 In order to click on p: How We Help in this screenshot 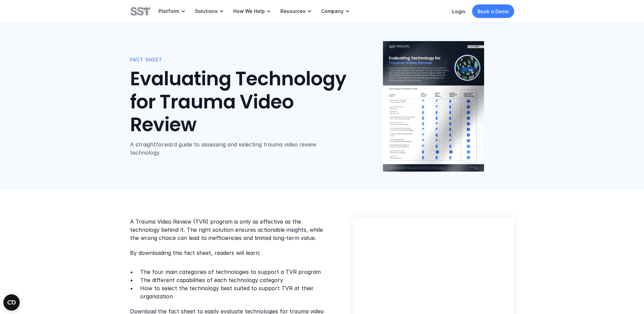, I will do `click(249, 11)`.